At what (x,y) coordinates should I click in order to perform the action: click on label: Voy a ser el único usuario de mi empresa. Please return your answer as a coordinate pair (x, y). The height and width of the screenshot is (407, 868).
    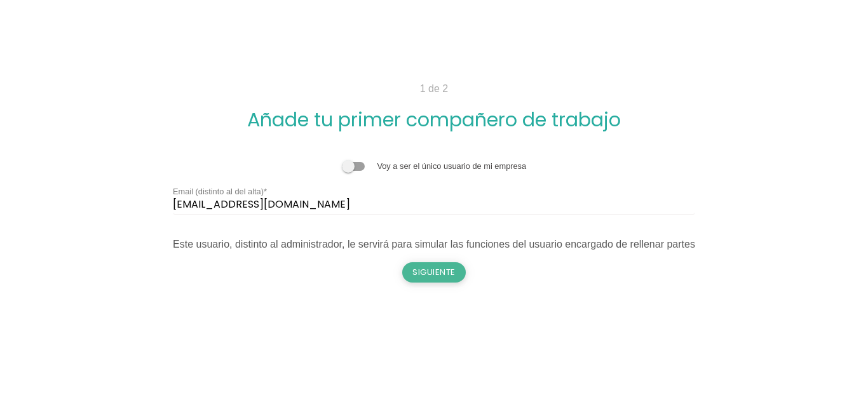
    Looking at the image, I should click on (451, 166).